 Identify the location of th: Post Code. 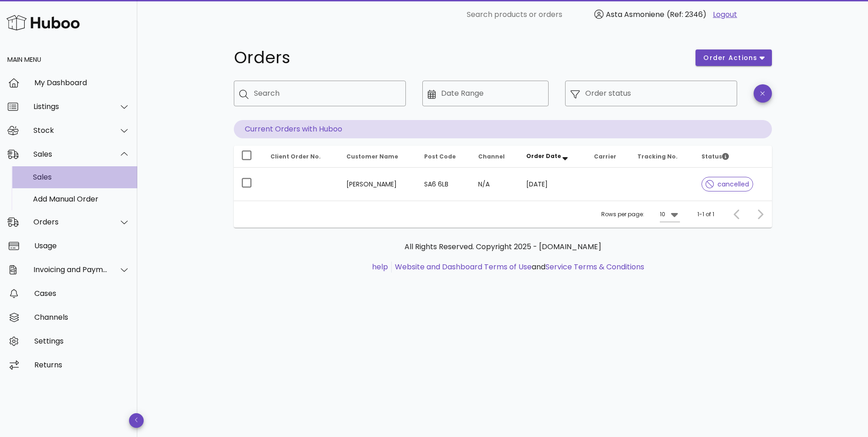
(444, 156).